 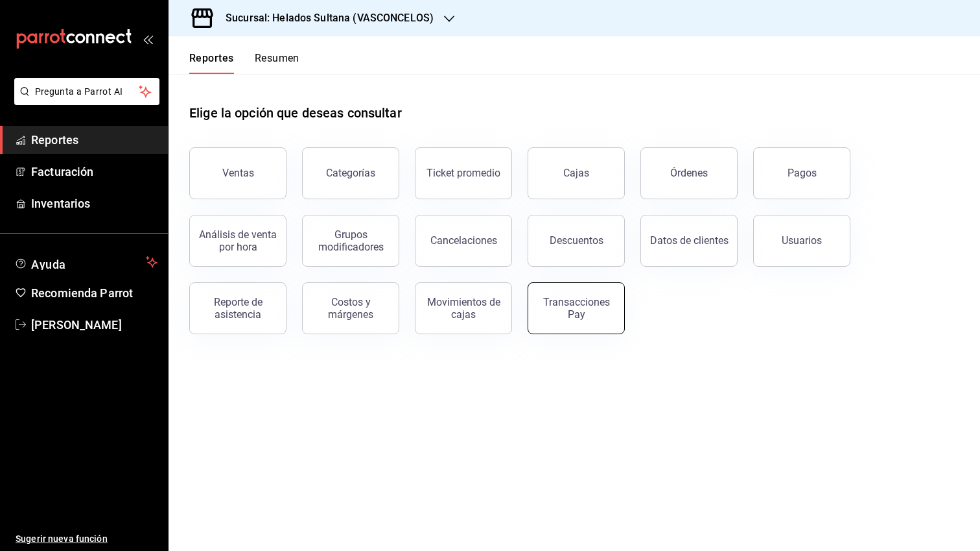 I want to click on button: Análisis de venta por hora, so click(x=238, y=241).